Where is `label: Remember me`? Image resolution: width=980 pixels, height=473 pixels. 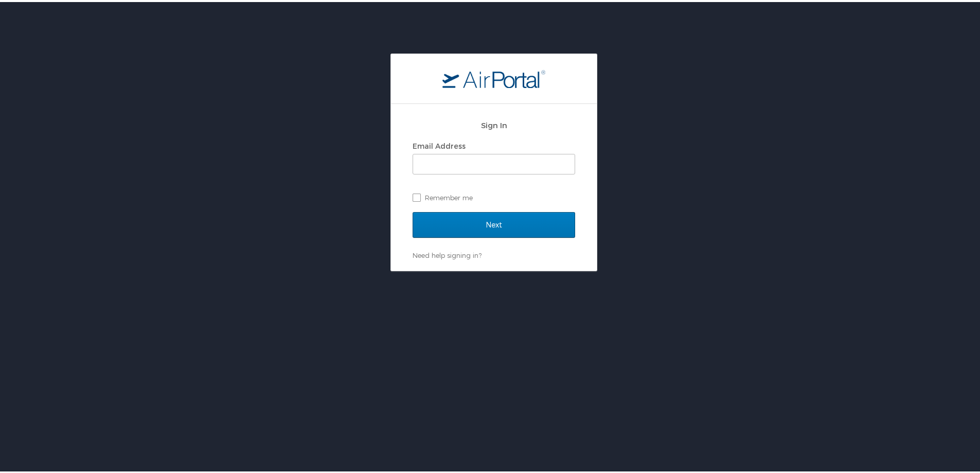
label: Remember me is located at coordinates (494, 196).